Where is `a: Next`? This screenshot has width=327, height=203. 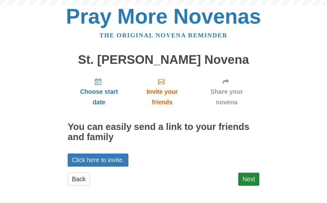
a: Next is located at coordinates (248, 179).